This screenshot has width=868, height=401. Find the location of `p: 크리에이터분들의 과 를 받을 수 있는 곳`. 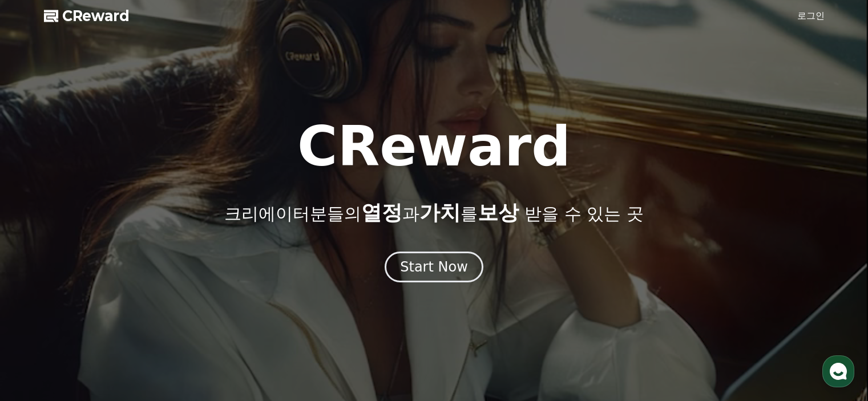

p: 크리에이터분들의 과 를 받을 수 있는 곳 is located at coordinates (434, 212).